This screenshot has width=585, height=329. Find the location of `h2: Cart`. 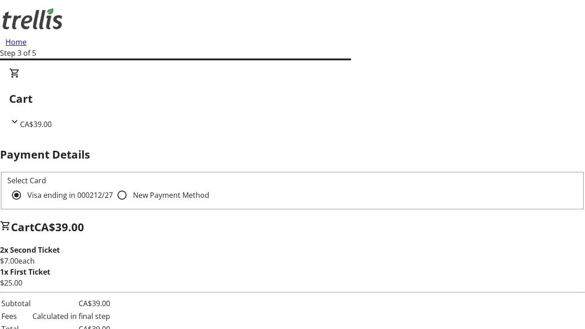

h2: Cart is located at coordinates (292, 99).